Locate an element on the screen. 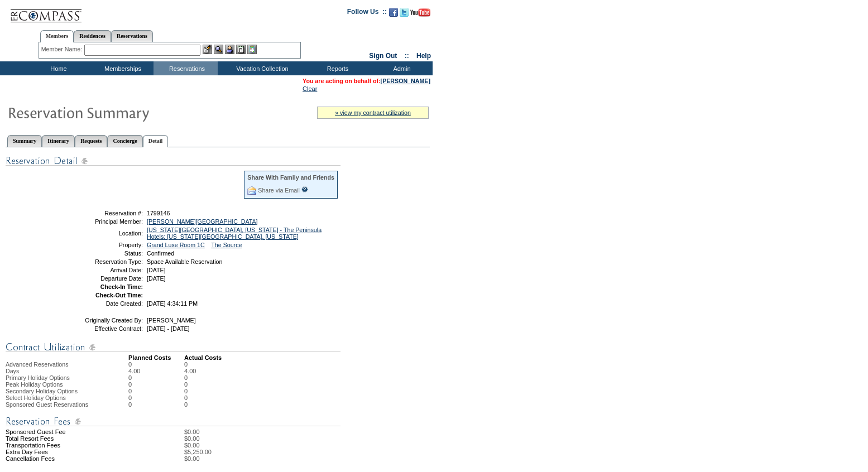 Image resolution: width=868 pixels, height=472 pixels. img: Follow us on Twitter is located at coordinates (404, 12).